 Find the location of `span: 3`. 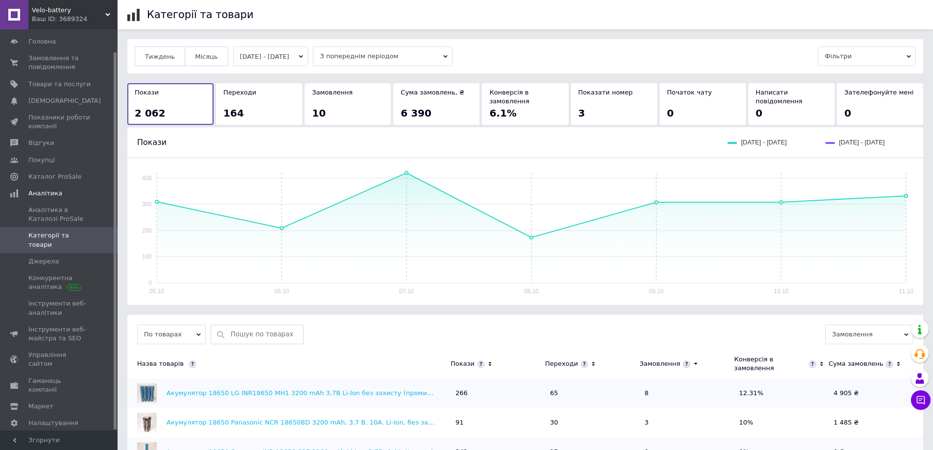

span: 3 is located at coordinates (582, 113).